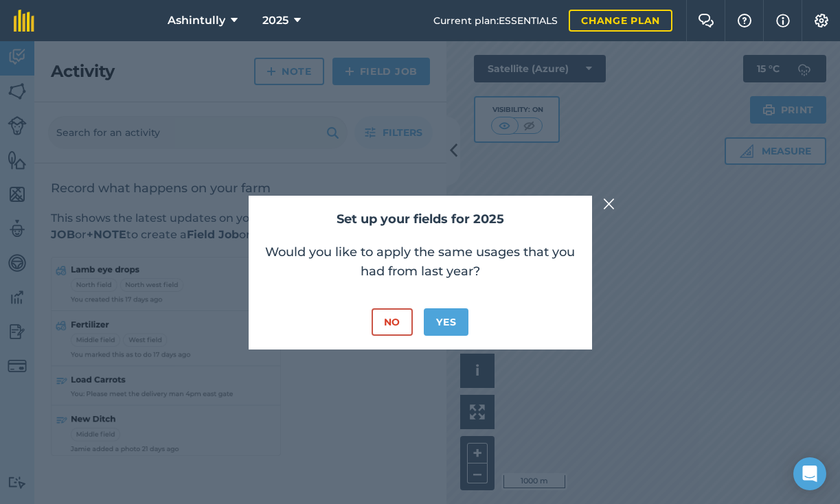 This screenshot has height=504, width=840. I want to click on h2: Set up your fields for 2025, so click(420, 219).